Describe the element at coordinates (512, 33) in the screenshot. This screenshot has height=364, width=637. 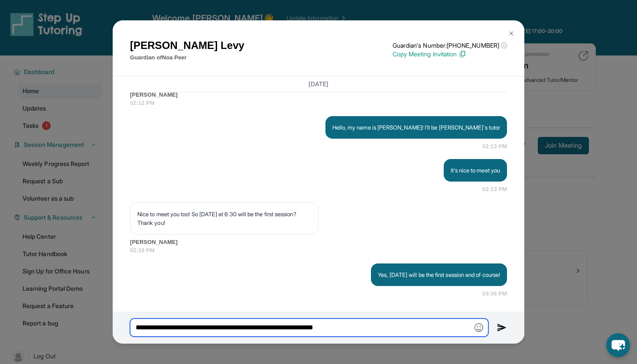
I see `img: Close Icon` at that location.